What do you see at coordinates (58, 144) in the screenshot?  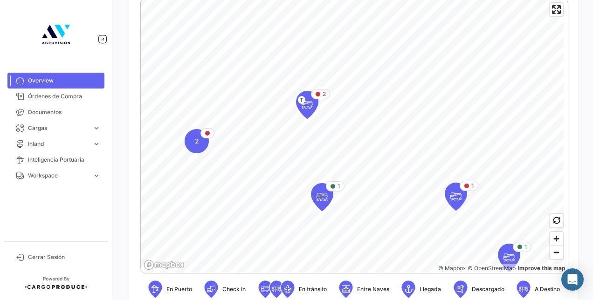 I see `span: Inland` at bounding box center [58, 144].